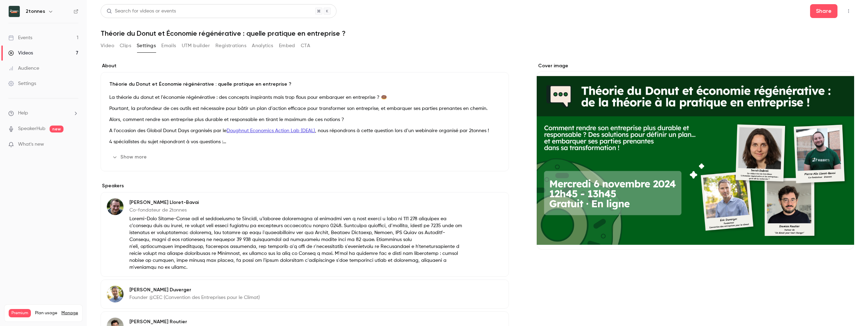 Image resolution: width=868 pixels, height=326 pixels. Describe the element at coordinates (169, 46) in the screenshot. I see `button: Emails` at that location.